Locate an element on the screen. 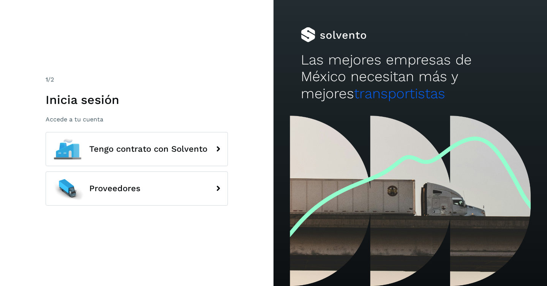 The width and height of the screenshot is (547, 286). span: 1 is located at coordinates (47, 79).